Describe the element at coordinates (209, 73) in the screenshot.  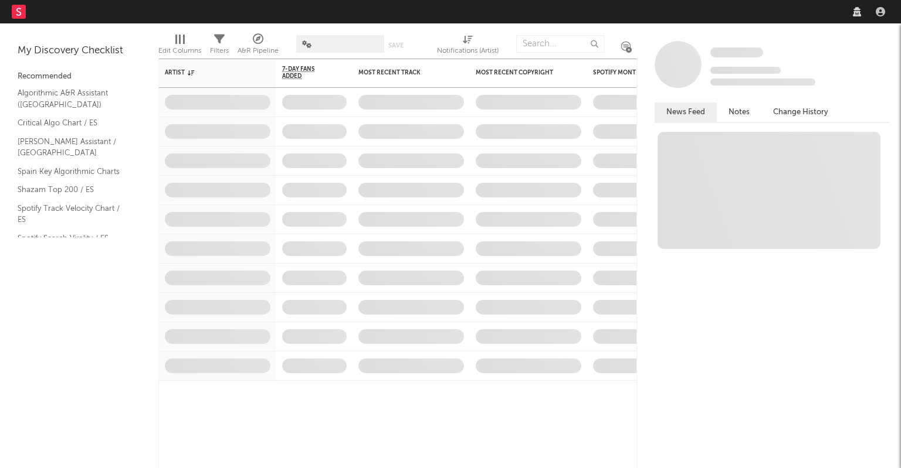
I see `div: Artist` at that location.